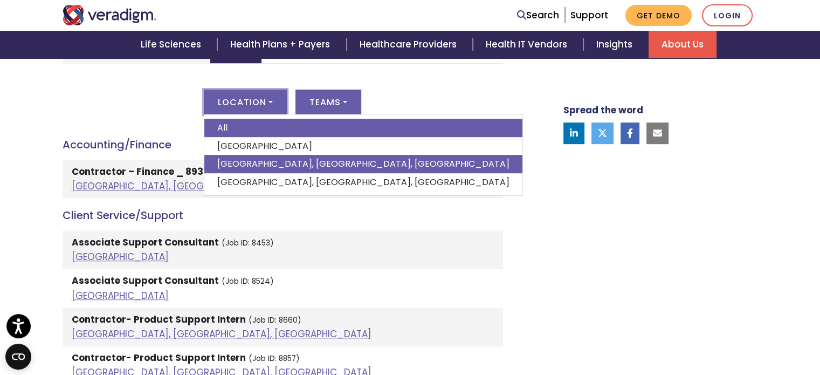  What do you see at coordinates (727, 15) in the screenshot?
I see `a: Login` at bounding box center [727, 15].